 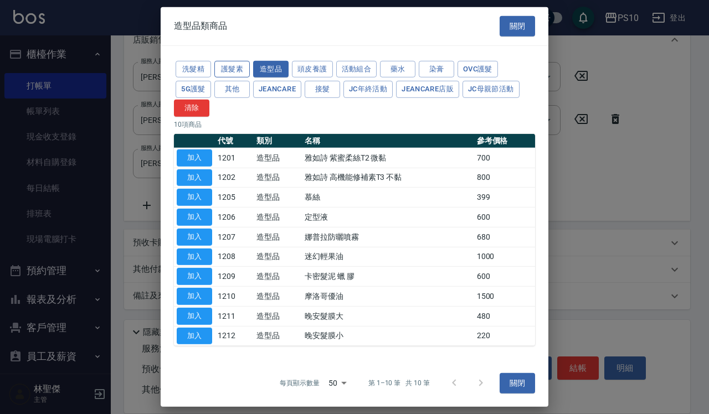 I want to click on button: 護髮素, so click(x=232, y=69).